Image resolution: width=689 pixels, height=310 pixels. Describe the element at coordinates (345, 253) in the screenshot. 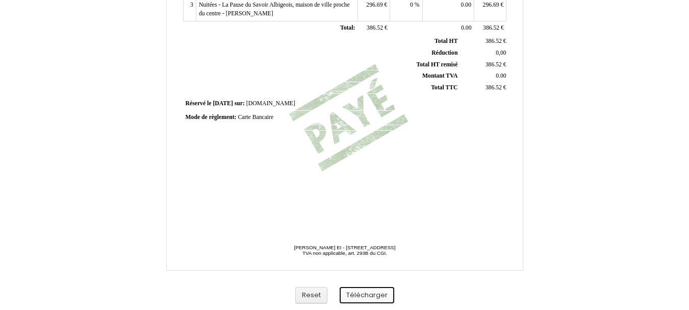

I see `span: TVA non applicable, art. 293B du CGI.` at that location.